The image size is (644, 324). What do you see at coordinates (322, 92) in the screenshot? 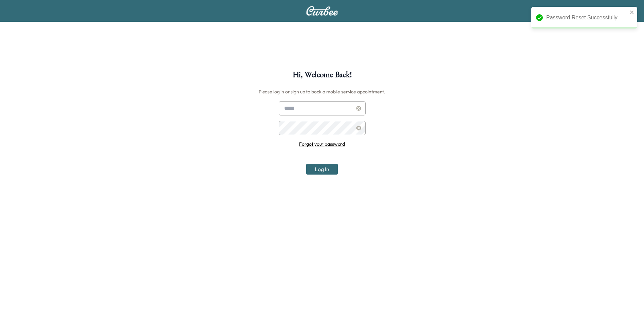
I see `h6: Please log in or sign up to book a mobile service appointment.` at bounding box center [322, 92].